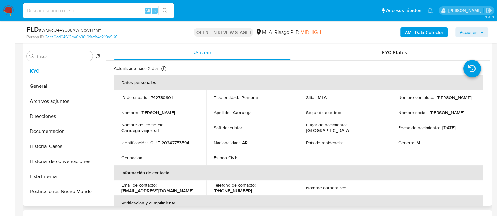  What do you see at coordinates (263, 32) in the screenshot?
I see `div: MLA` at bounding box center [263, 32].